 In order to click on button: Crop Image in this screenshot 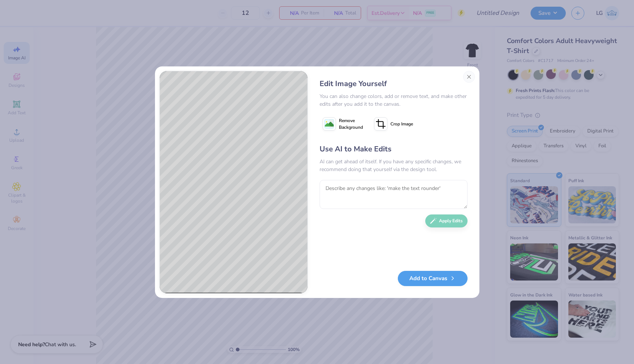, I will do `click(394, 124)`.